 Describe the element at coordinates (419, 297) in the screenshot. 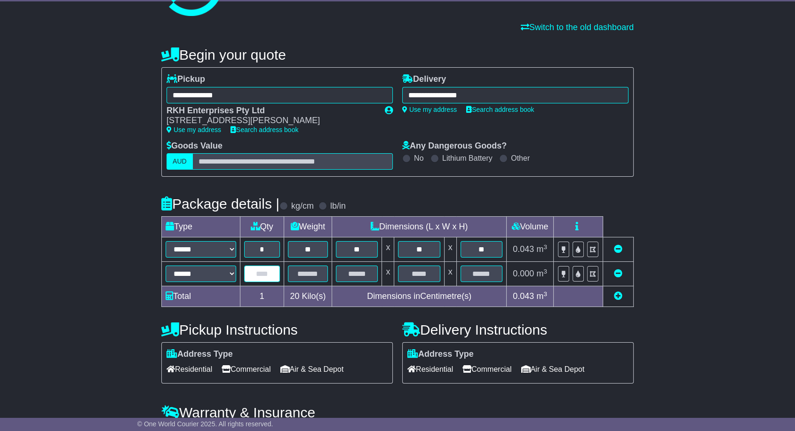

I see `td: Dimensions in Centimetre(s)` at that location.